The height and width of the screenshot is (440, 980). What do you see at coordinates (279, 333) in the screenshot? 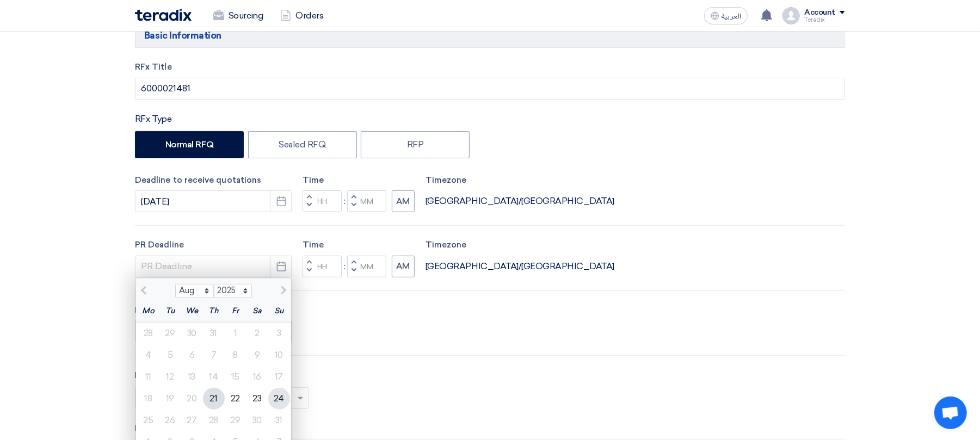
I see `div: 3` at bounding box center [279, 333].